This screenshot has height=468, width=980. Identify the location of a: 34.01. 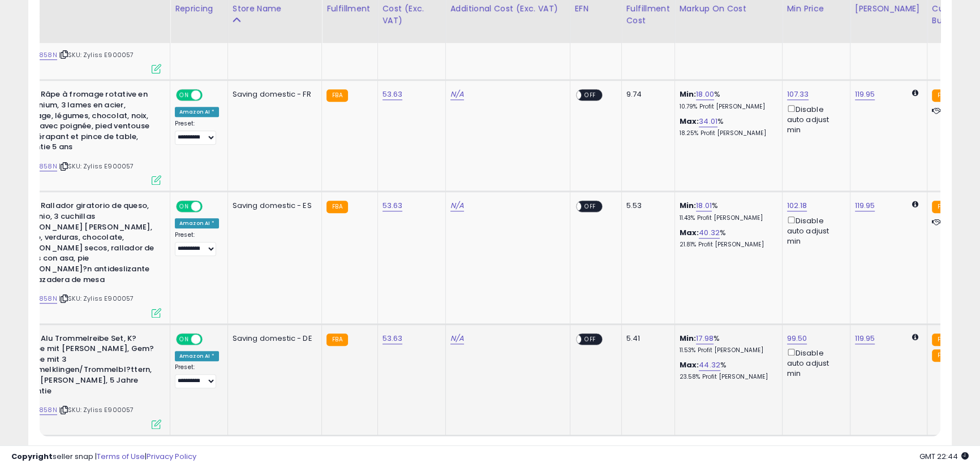
(708, 122).